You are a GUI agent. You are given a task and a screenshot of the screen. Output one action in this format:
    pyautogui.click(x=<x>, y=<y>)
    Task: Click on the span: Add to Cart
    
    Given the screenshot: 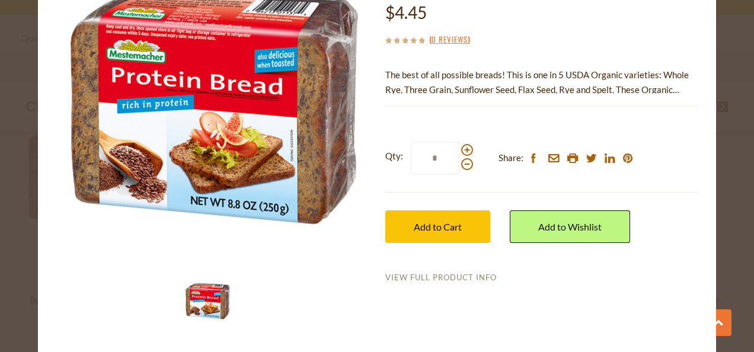 What is the action you would take?
    pyautogui.click(x=438, y=227)
    